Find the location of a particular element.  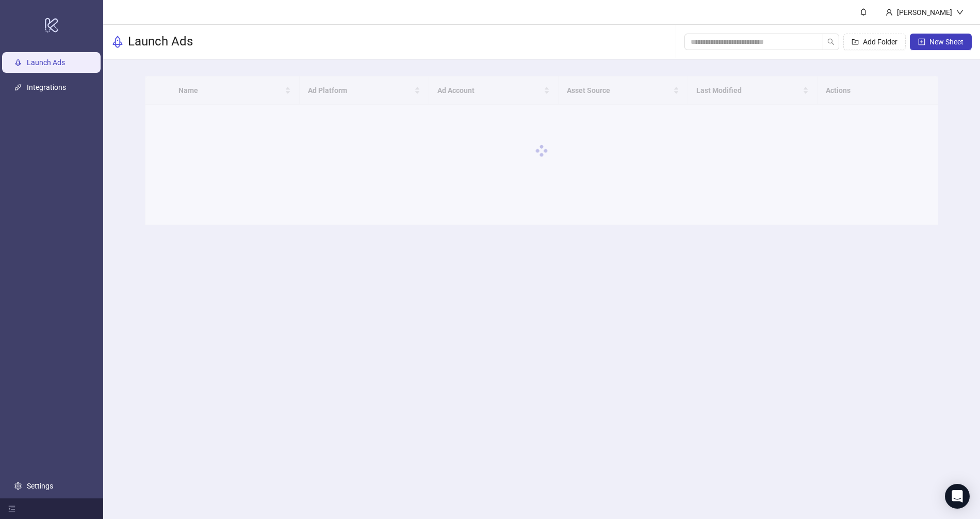

div: Open Intercom Messenger is located at coordinates (957, 496).